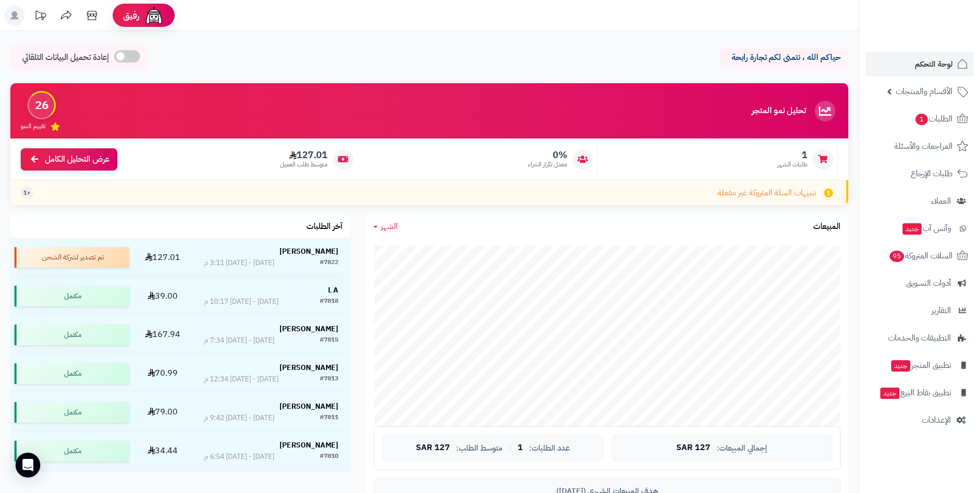 This screenshot has width=980, height=493. Describe the element at coordinates (784, 58) in the screenshot. I see `p: حياكم الله ، نتمنى لكم تجارة رابحة` at that location.